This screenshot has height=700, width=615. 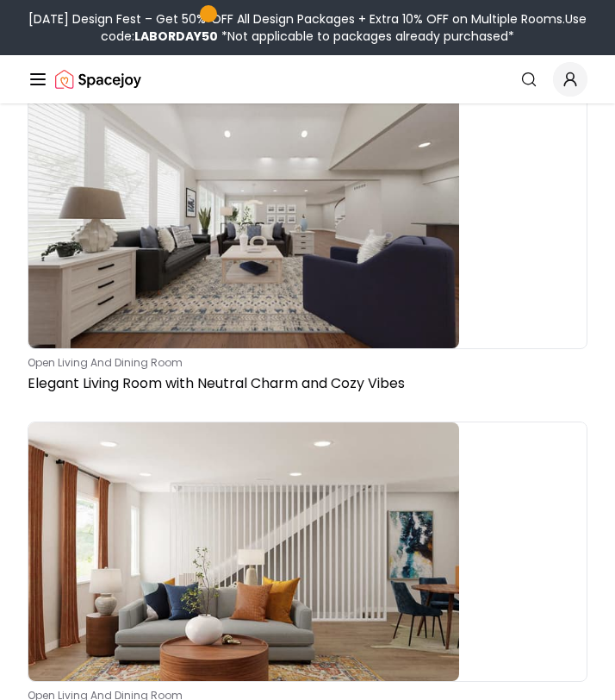 What do you see at coordinates (98, 79) in the screenshot?
I see `a: Spacejoy` at bounding box center [98, 79].